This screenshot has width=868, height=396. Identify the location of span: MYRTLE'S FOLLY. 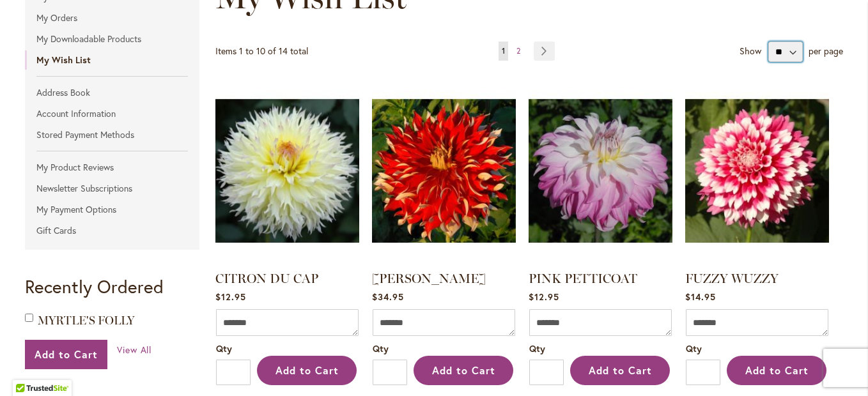
(86, 320).